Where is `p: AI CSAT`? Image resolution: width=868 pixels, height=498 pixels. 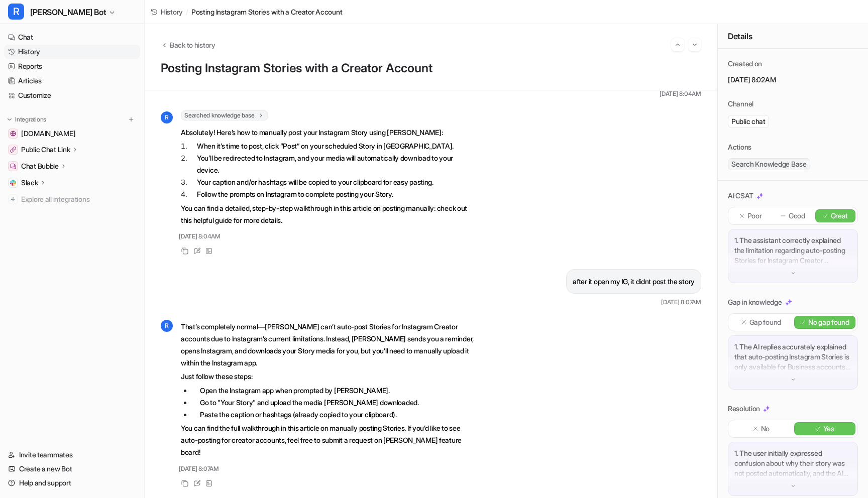 p: AI CSAT is located at coordinates (740, 196).